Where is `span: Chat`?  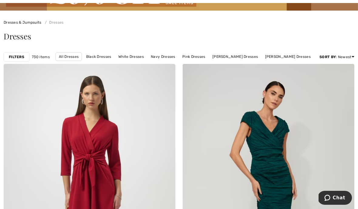 span: Chat is located at coordinates (20, 7).